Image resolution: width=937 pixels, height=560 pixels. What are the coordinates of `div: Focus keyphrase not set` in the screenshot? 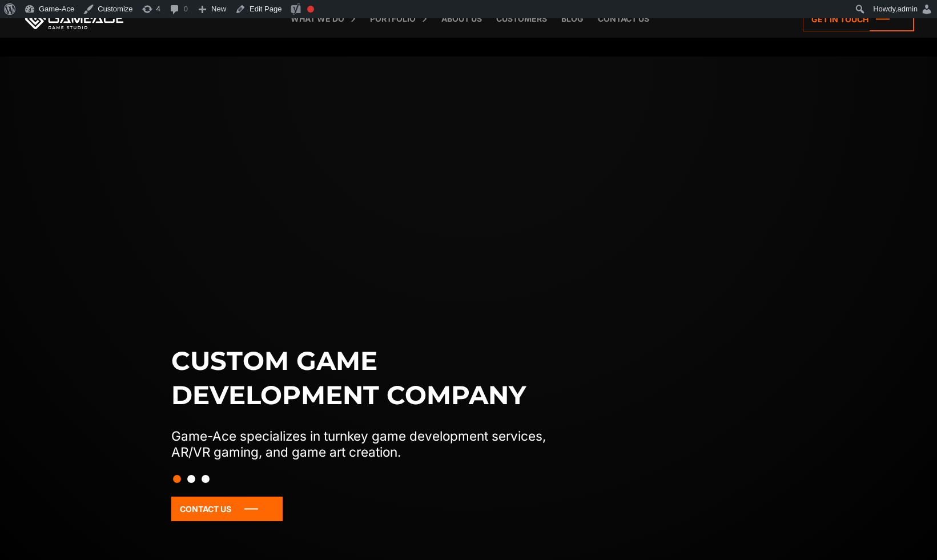 It's located at (311, 9).